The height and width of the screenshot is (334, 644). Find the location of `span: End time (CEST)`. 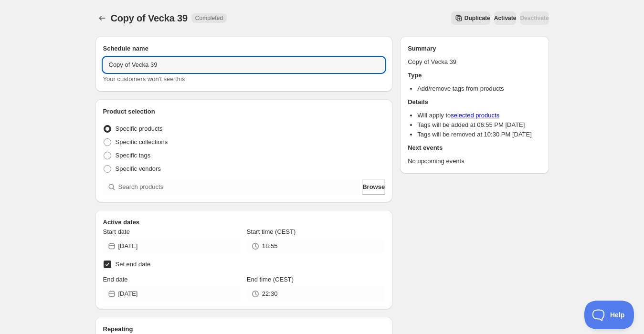

span: End time (CEST) is located at coordinates (270, 279).